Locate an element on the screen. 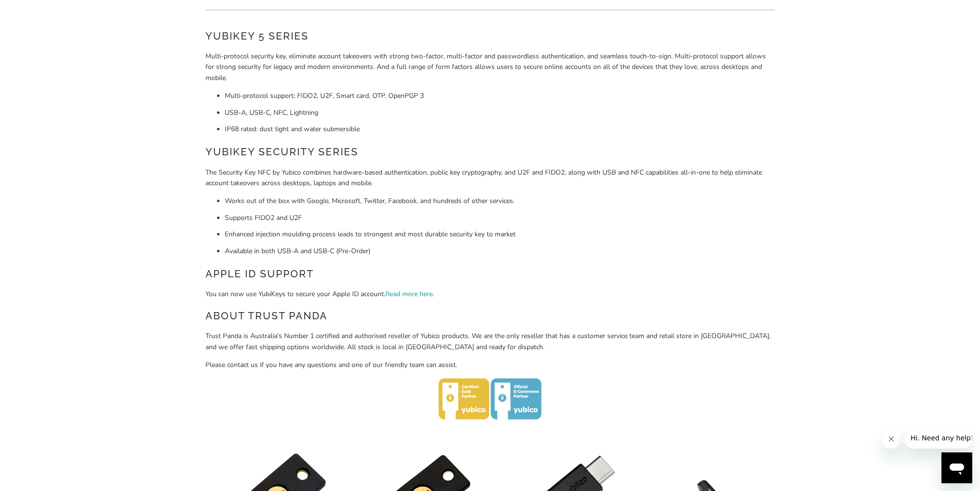 The image size is (980, 491). h2: YubiKey Security Series is located at coordinates (490, 152).